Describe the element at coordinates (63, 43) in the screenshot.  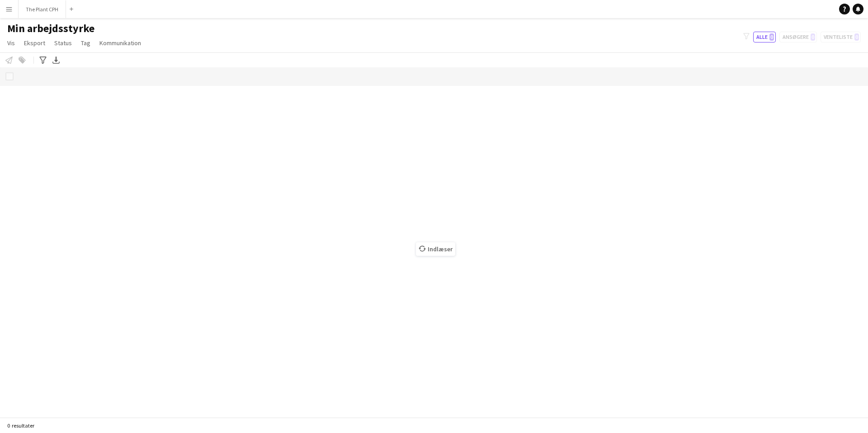
I see `a: Status` at that location.